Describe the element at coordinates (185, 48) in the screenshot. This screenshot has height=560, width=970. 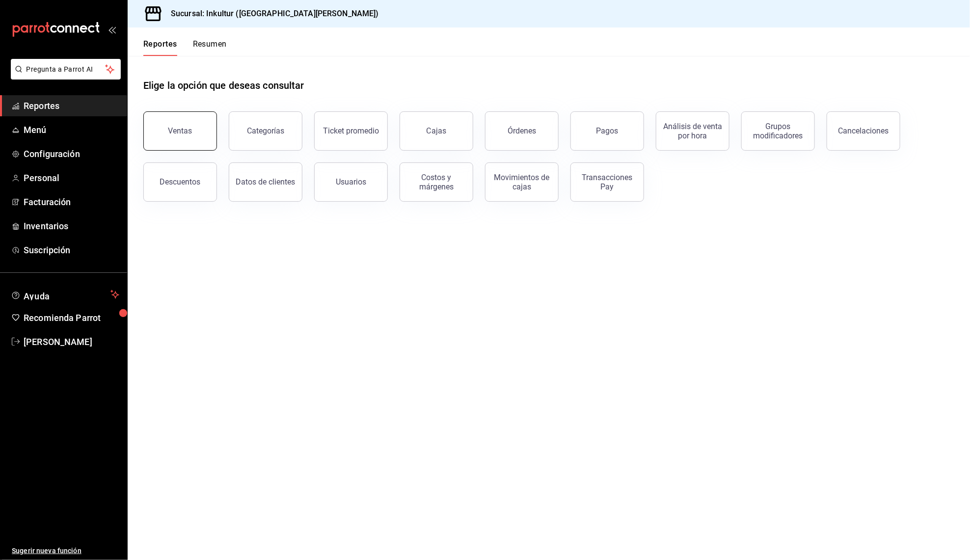
I see `div: navigation tabs` at that location.